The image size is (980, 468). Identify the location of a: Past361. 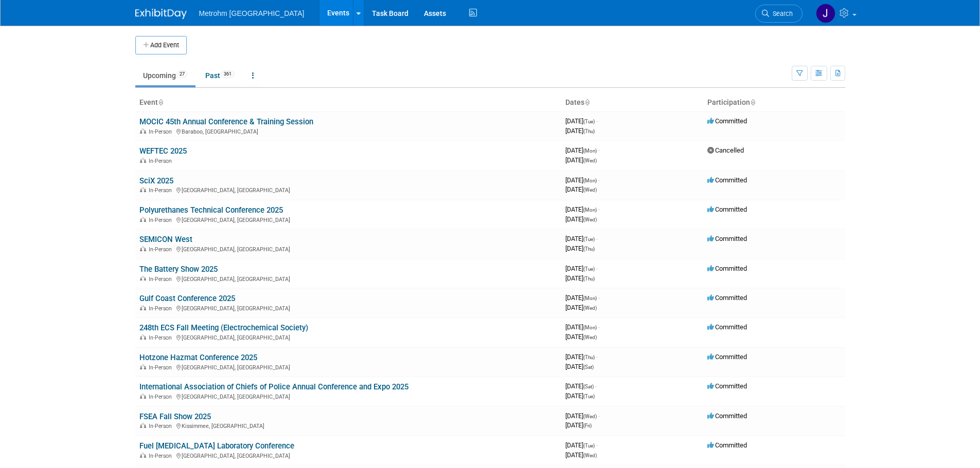
(220, 75).